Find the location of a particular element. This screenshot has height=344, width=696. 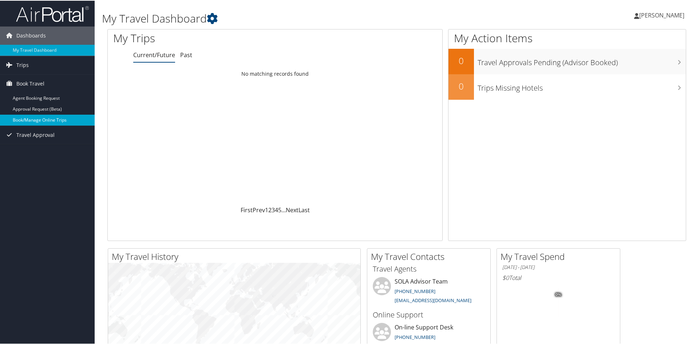

span: Book Travel is located at coordinates (30, 83).